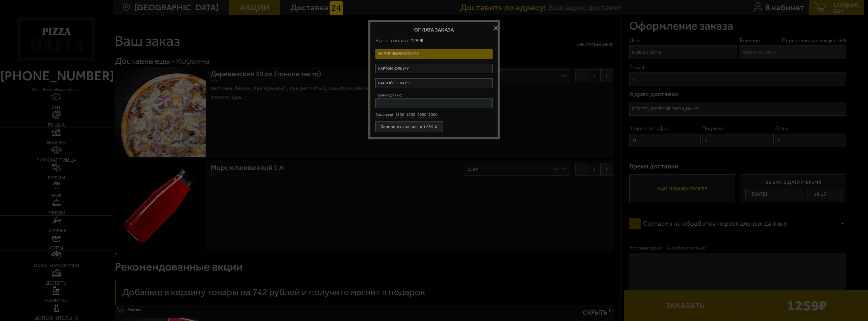 The width and height of the screenshot is (868, 321). I want to click on label: Картой курьеру, so click(434, 68).